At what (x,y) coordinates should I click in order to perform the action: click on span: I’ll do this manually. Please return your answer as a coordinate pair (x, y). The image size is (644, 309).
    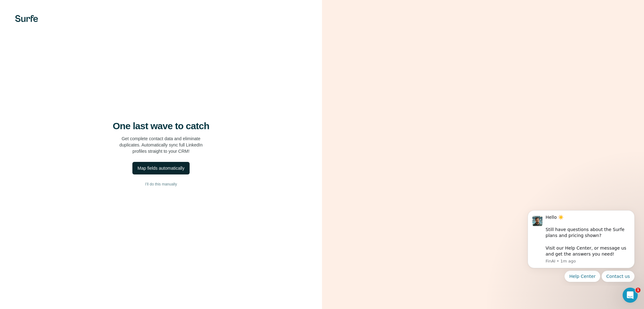
    Looking at the image, I should click on (160, 184).